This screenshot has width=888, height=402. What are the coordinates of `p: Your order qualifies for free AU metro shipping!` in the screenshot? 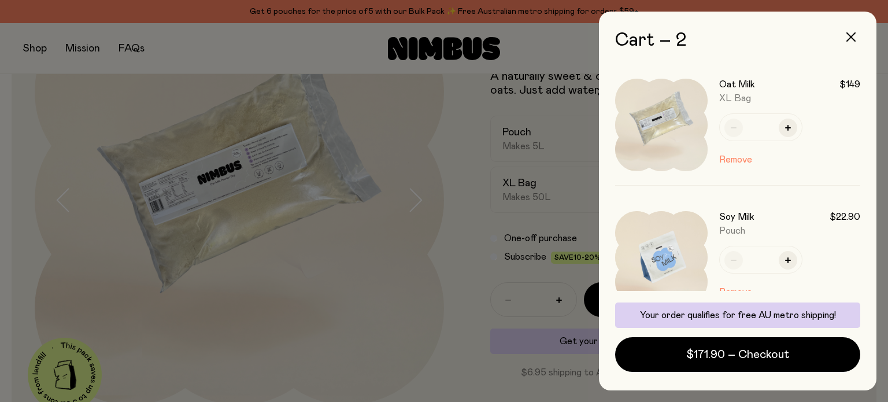 It's located at (738, 315).